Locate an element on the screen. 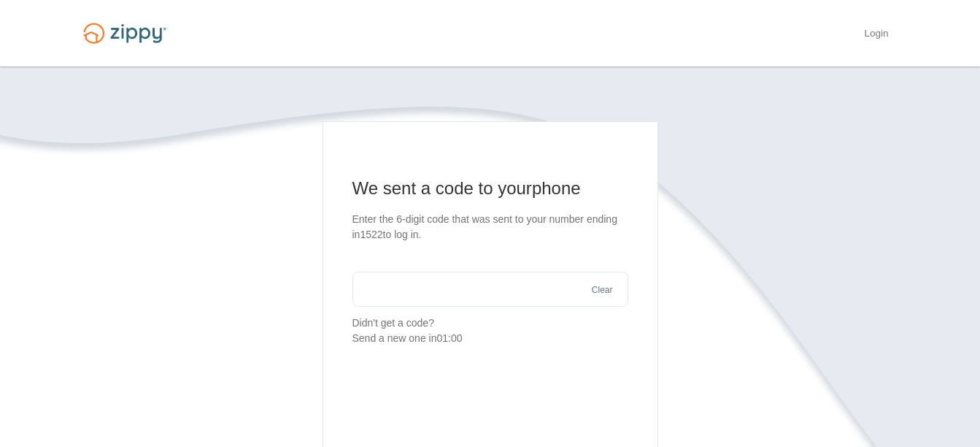  img: Logo is located at coordinates (124, 33).